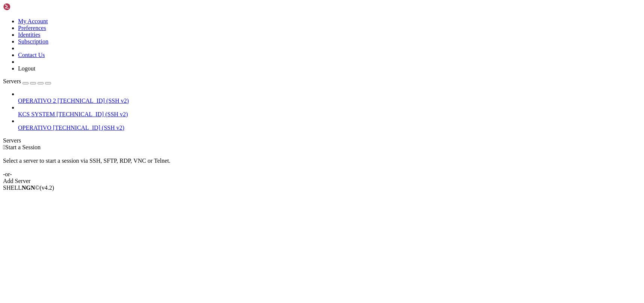  What do you see at coordinates (322, 141) in the screenshot?
I see `div: Servers` at bounding box center [322, 141].